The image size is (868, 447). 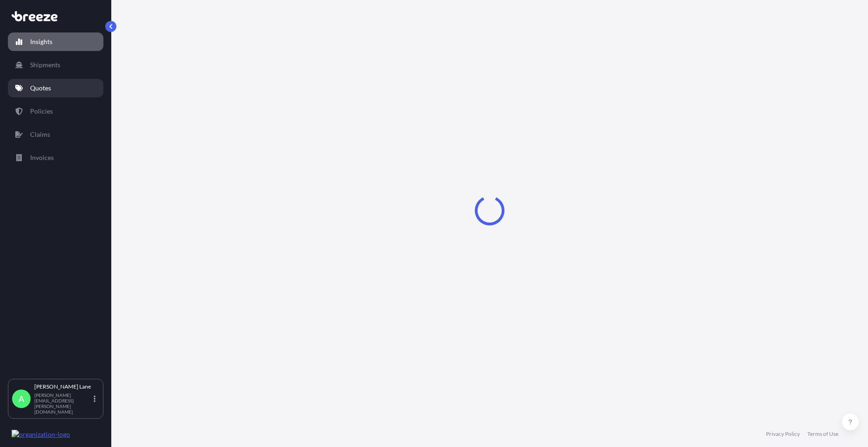 What do you see at coordinates (822, 434) in the screenshot?
I see `a: Terms of Use` at bounding box center [822, 434].